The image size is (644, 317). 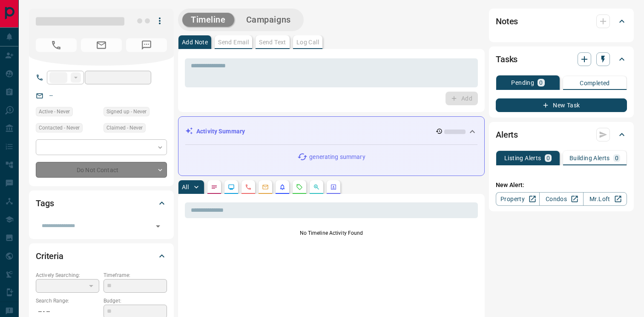 What do you see at coordinates (102, 256) in the screenshot?
I see `div: Criteria` at bounding box center [102, 256].